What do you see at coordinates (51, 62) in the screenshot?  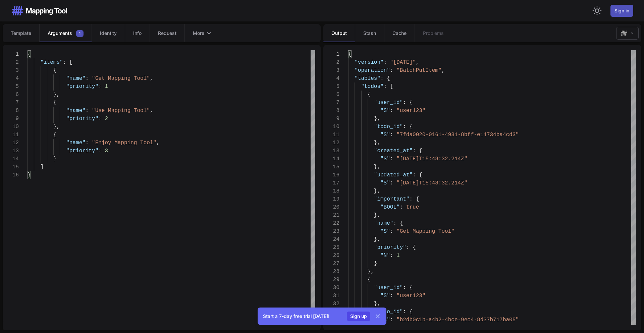 I see `span: "items"` at bounding box center [51, 62].